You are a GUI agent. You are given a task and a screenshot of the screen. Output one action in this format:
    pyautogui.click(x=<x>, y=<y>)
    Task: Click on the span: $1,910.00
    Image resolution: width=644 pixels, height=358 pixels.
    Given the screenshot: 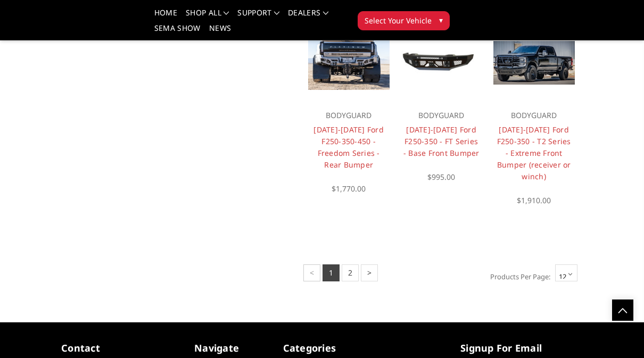 What is the action you would take?
    pyautogui.click(x=534, y=201)
    